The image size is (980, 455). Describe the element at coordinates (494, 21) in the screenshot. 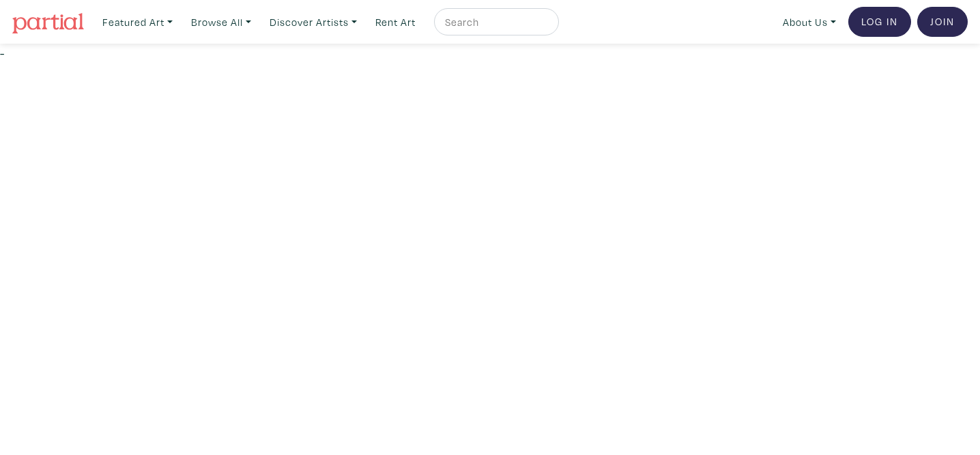

I see `input: Search` at that location.